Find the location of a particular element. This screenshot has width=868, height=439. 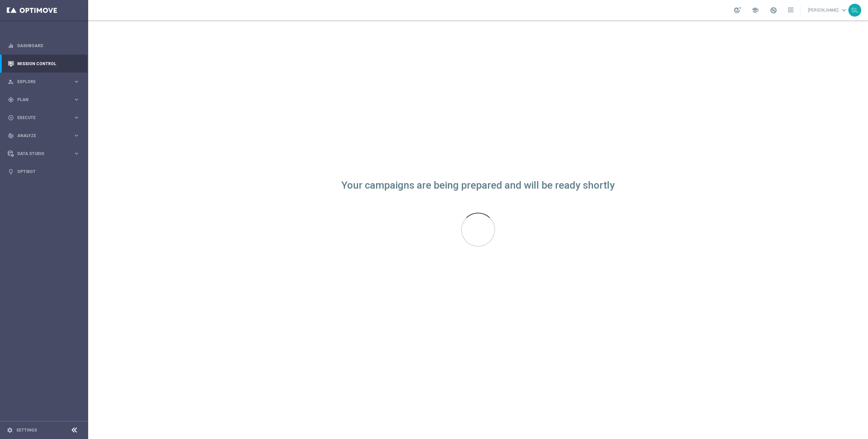

a: Settings is located at coordinates (26, 430).